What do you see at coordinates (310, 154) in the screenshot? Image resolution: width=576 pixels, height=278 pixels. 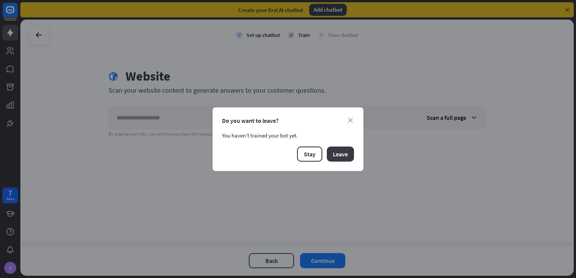 I see `button: Stay` at bounding box center [310, 154].